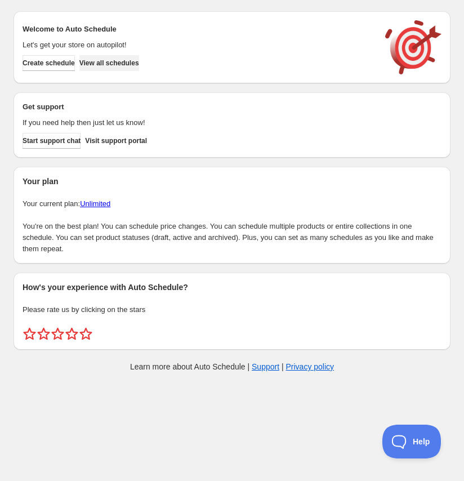 Image resolution: width=464 pixels, height=481 pixels. What do you see at coordinates (232, 237) in the screenshot?
I see `p: You're on the best plan! You can schedule price changes. You can schedule multiple products or en...` at bounding box center [232, 237].